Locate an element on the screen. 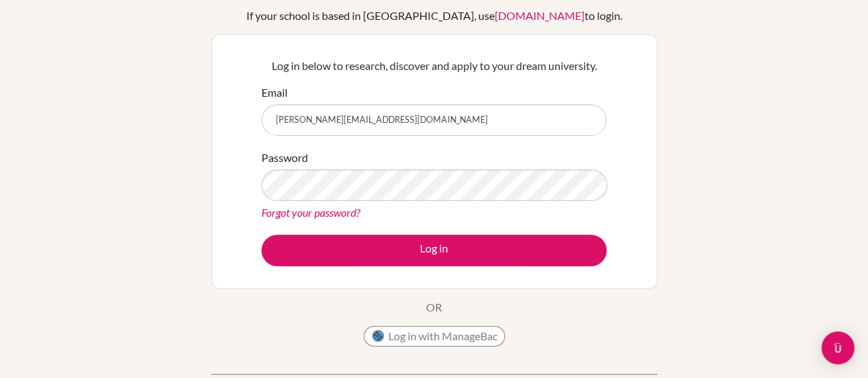  p: OR is located at coordinates (434, 308).